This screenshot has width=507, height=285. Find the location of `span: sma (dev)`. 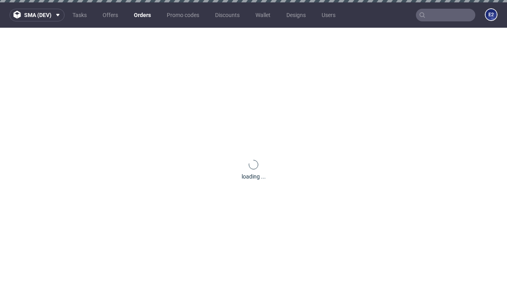

span: sma (dev) is located at coordinates (38, 15).